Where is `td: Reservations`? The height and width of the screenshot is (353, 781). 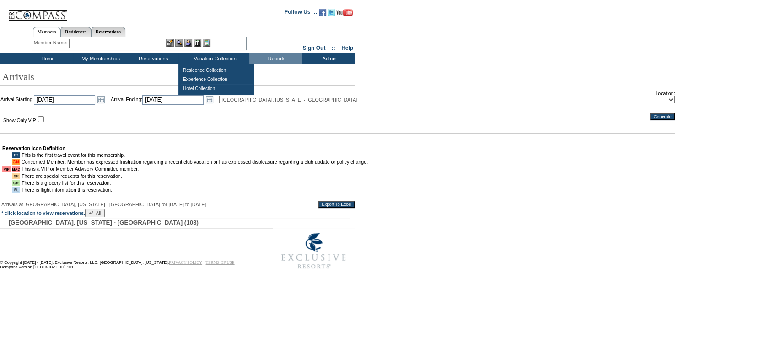
td: Reservations is located at coordinates (152, 58).